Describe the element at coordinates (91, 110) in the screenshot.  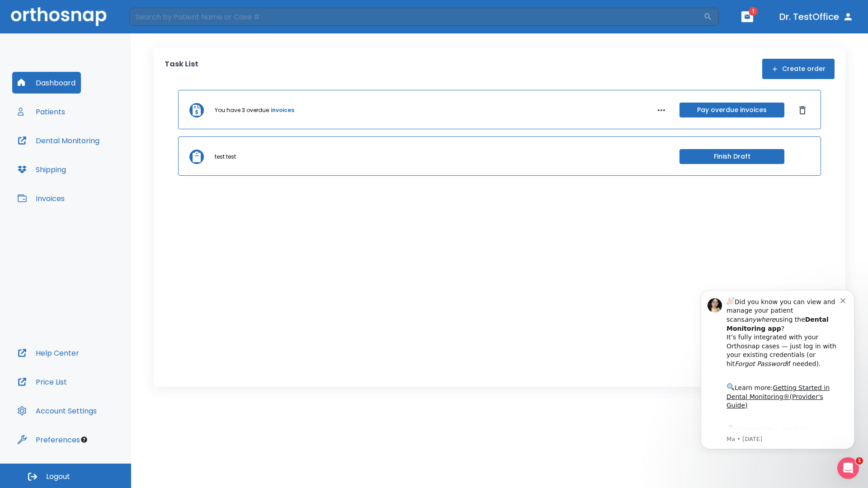
I see `a: Getting Started in Dental Monitoring` at that location.